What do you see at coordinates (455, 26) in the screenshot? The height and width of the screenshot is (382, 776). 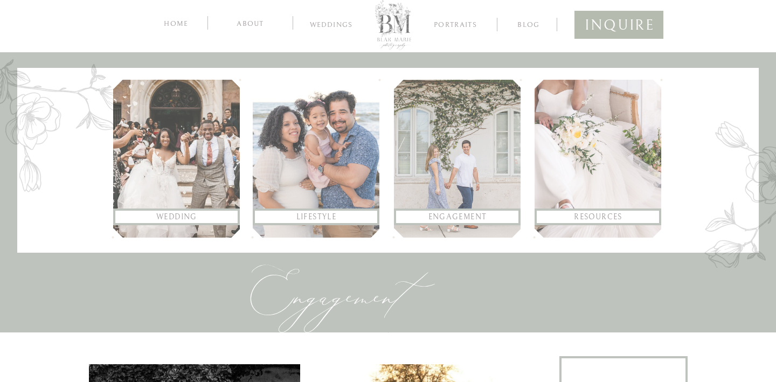 I see `a: Portraits` at bounding box center [455, 26].